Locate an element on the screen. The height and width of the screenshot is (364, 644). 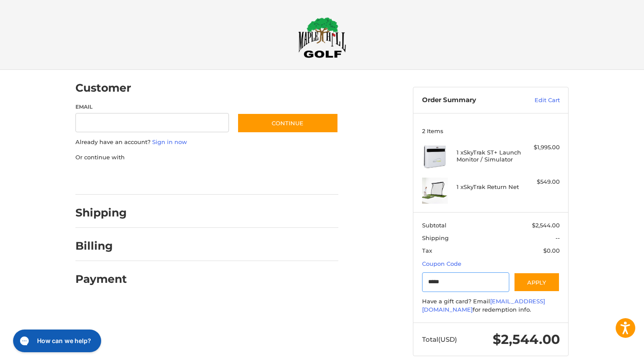
h3: 2 Items is located at coordinates (491, 131).